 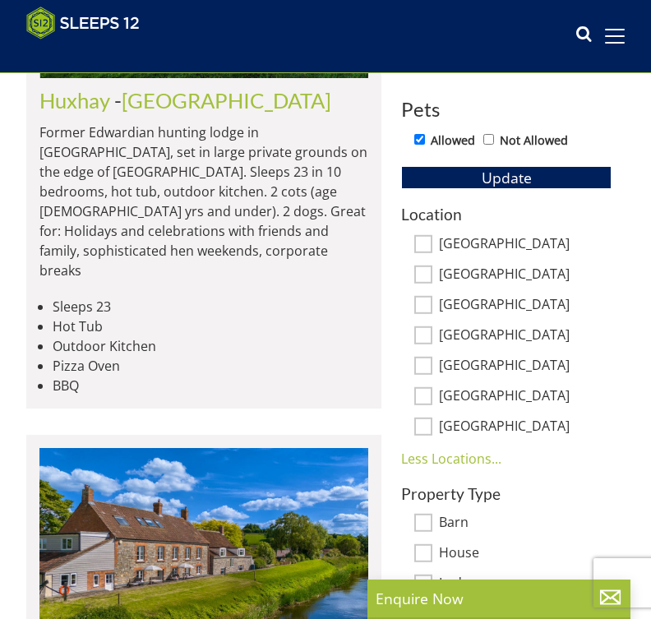 What do you see at coordinates (525, 584) in the screenshot?
I see `label: Lodge` at bounding box center [525, 584].